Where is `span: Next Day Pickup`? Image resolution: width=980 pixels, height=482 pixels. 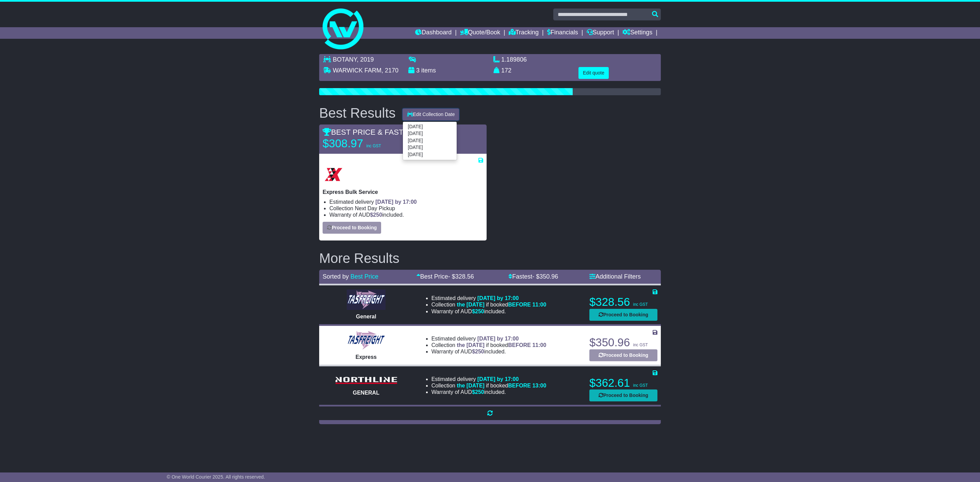 span: Next Day Pickup is located at coordinates (375, 208).